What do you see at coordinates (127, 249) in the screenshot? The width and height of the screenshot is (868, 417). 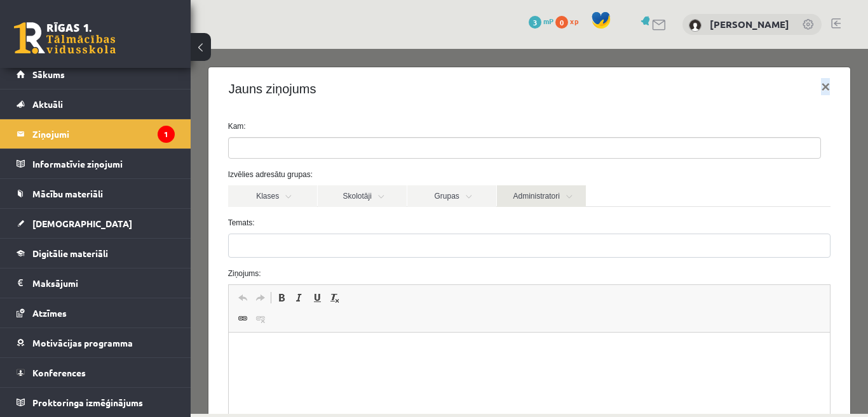 I see `a: Underline (Ctrl+U)` at bounding box center [127, 249].